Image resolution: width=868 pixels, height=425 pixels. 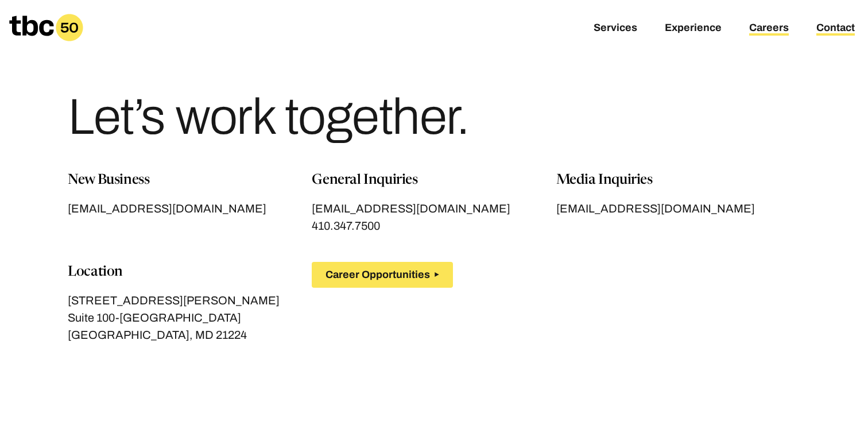 What do you see at coordinates (346, 227) in the screenshot?
I see `span: 410.347.7500` at bounding box center [346, 227].